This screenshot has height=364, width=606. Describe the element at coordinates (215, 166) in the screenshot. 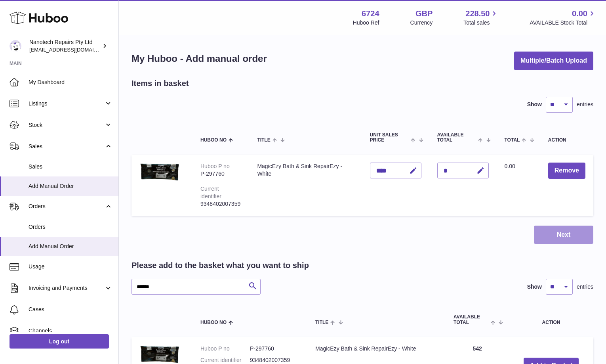

I see `div: Huboo P no` at that location.